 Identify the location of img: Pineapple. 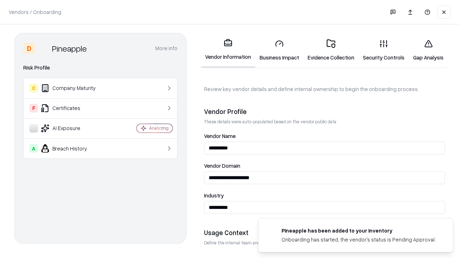
(43, 48).